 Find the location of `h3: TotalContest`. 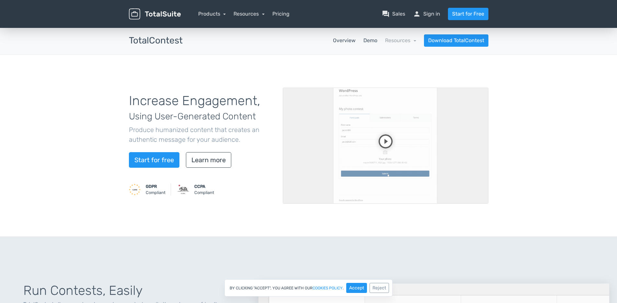

h3: TotalContest is located at coordinates (156, 40).